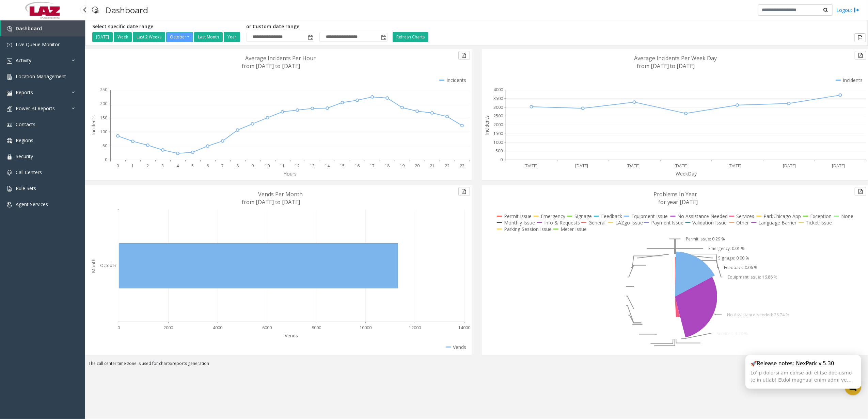 The image size is (868, 419). What do you see at coordinates (149, 37) in the screenshot?
I see `button: Last 2 Weeks` at bounding box center [149, 37].